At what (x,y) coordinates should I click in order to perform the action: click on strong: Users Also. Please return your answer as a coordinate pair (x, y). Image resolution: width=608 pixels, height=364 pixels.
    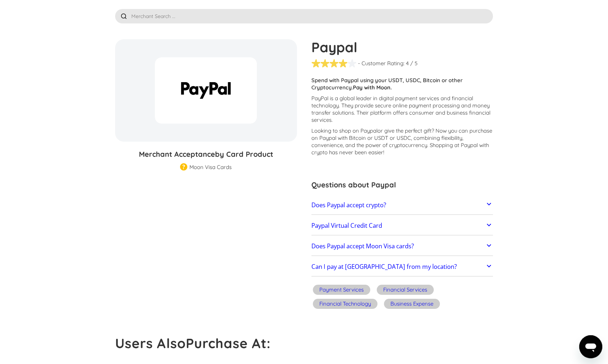
    Looking at the image, I should click on (150, 343).